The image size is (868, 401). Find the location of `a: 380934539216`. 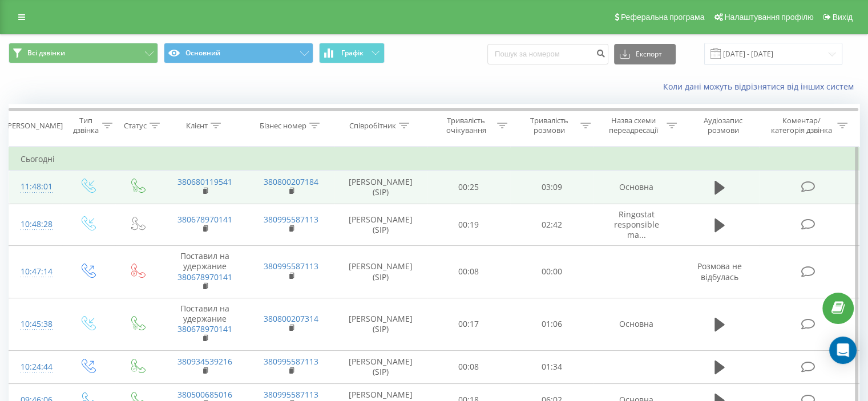

a: 380934539216 is located at coordinates (205, 361).